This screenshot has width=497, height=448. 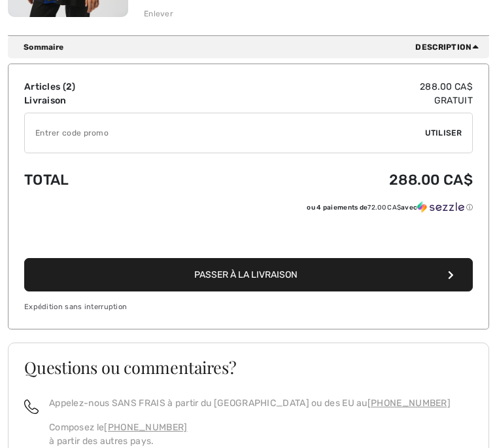 What do you see at coordinates (390, 207) in the screenshot?
I see `div: ou 4 paiements de avec` at bounding box center [390, 207].